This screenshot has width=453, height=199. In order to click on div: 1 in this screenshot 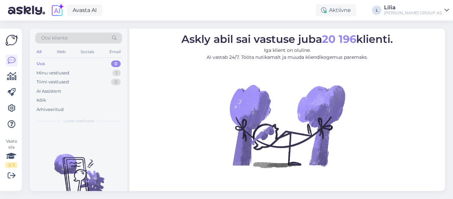, I will do `click(116, 73)`.